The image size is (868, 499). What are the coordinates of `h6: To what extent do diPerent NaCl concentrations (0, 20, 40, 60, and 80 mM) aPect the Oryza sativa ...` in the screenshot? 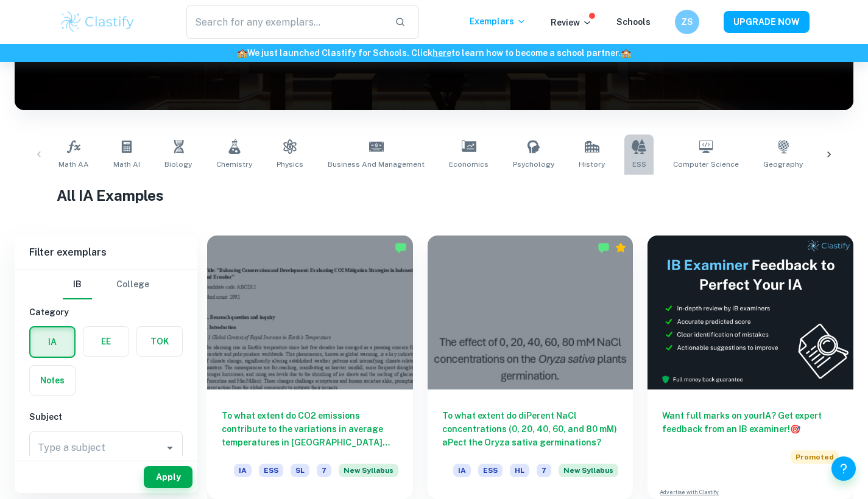 It's located at (531, 429).